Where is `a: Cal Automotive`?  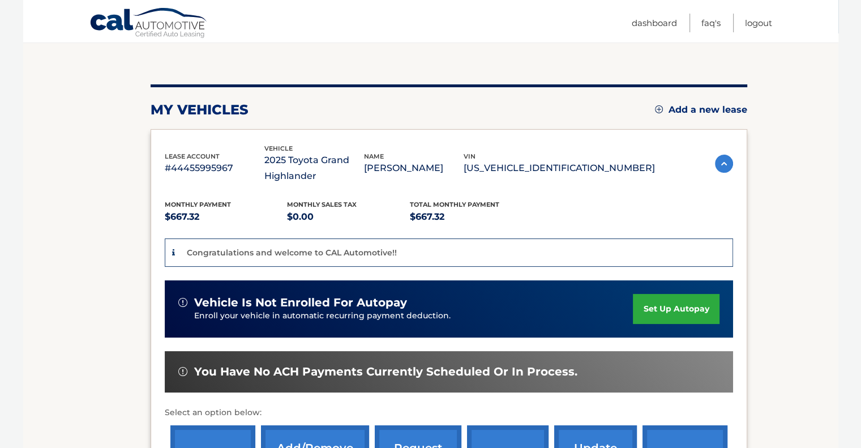
a: Cal Automotive is located at coordinates (149, 24).